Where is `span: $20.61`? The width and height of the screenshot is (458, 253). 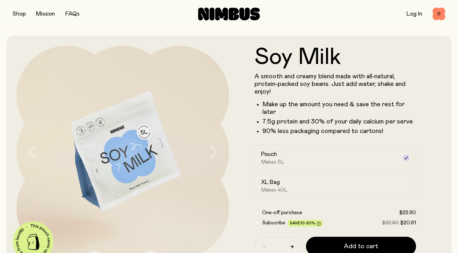 span: $20.61 is located at coordinates (408, 223).